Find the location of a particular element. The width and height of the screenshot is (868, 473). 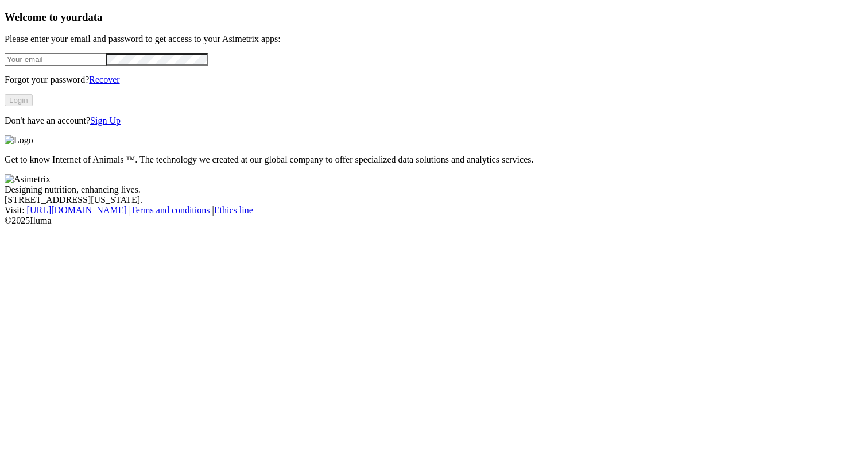

div: Visit : | | is located at coordinates (434, 210).